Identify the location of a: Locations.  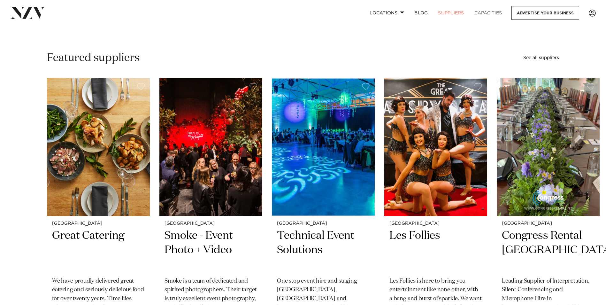
(387, 13).